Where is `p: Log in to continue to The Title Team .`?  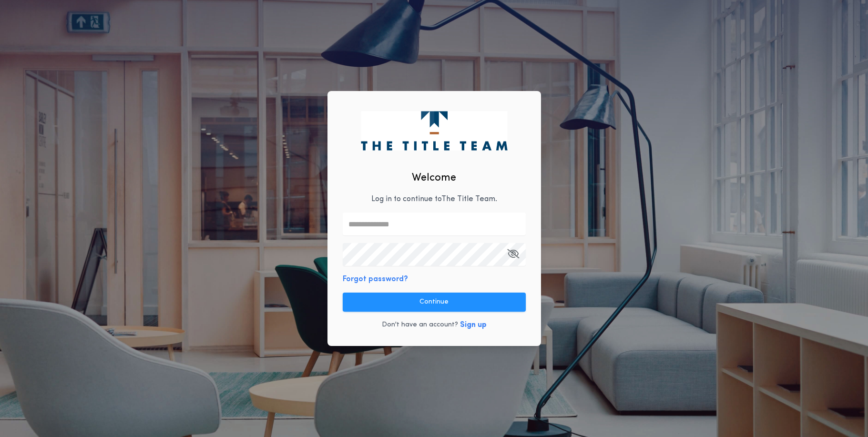
p: Log in to continue to The Title Team . is located at coordinates (434, 199).